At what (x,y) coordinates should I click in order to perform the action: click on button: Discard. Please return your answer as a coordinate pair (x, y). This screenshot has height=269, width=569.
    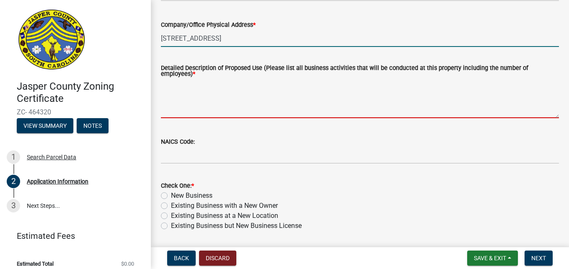
    Looking at the image, I should click on (217, 258).